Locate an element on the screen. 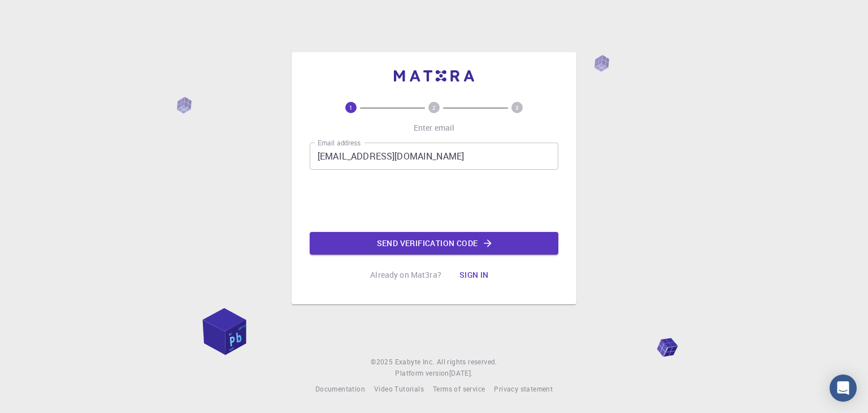  span: Documentation is located at coordinates (340, 389).